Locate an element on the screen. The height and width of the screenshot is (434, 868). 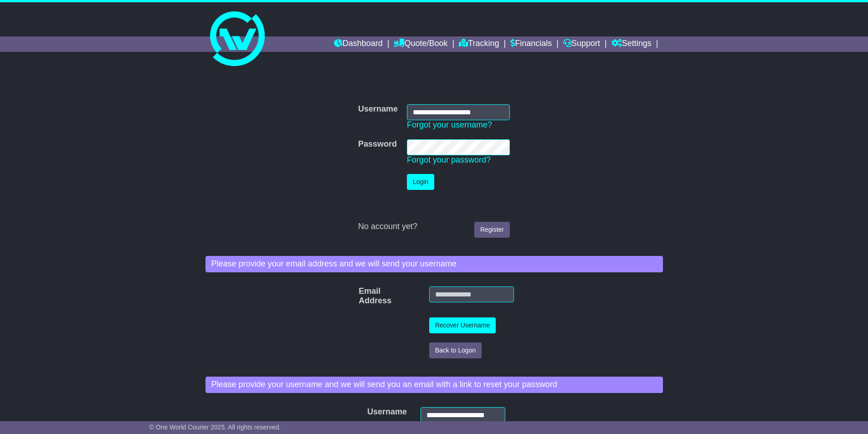
label: Email Address is located at coordinates (362, 296).